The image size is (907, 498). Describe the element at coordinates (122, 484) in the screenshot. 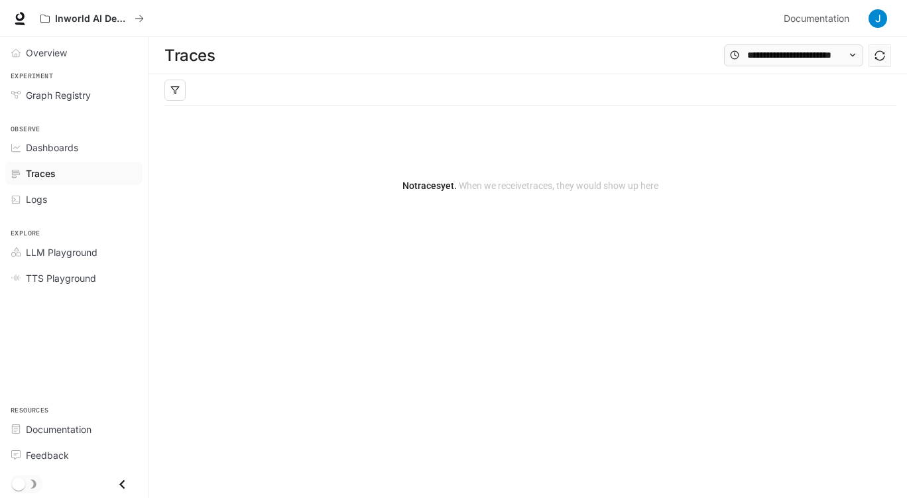

I see `button: Close drawer` at that location.